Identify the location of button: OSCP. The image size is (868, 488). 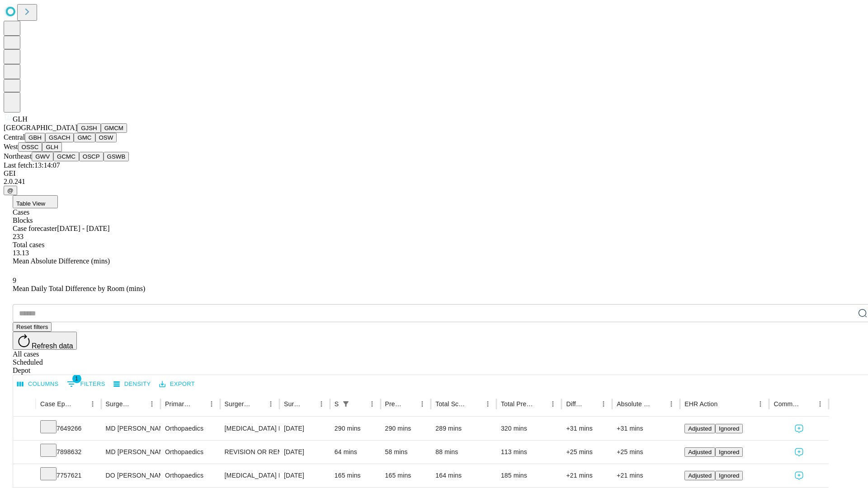
(91, 157).